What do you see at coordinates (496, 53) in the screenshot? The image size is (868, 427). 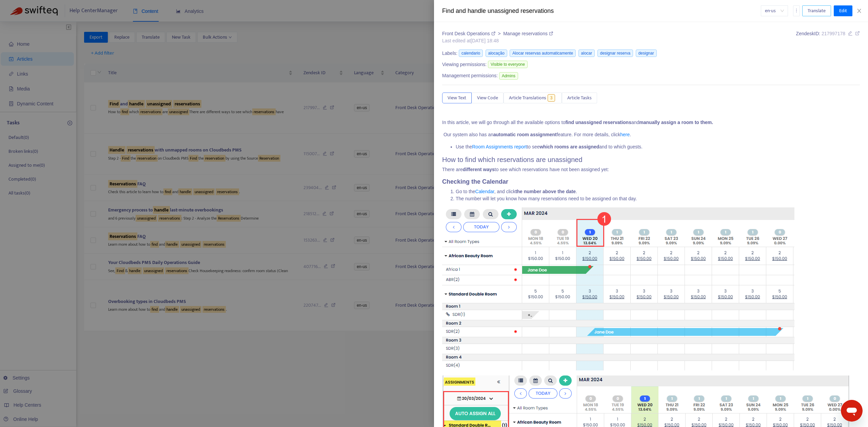 I see `span: alocação` at bounding box center [496, 53].